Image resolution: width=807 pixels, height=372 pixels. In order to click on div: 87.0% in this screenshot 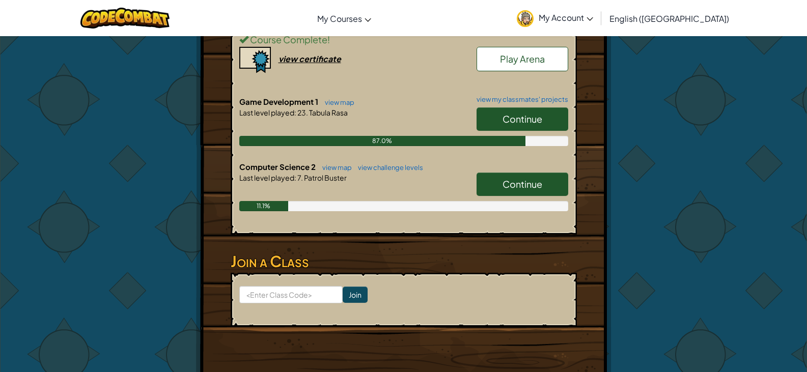, I will do `click(382, 141)`.